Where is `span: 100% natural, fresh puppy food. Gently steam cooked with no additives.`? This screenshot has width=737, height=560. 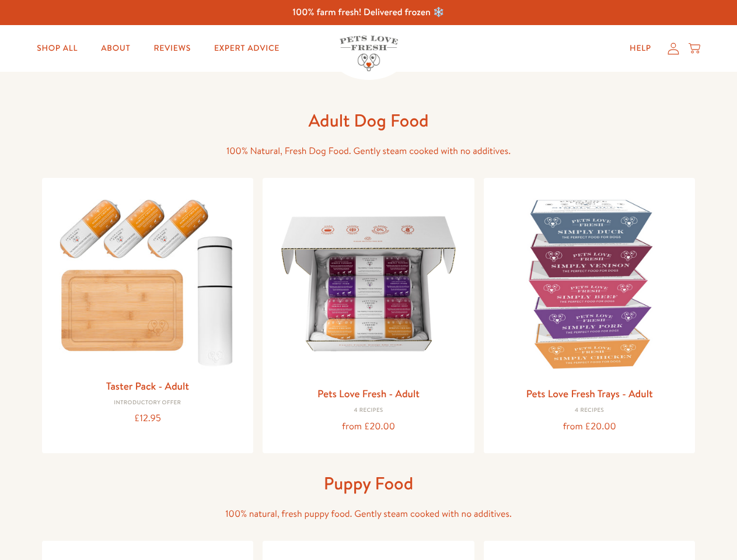 span: 100% natural, fresh puppy food. Gently steam cooked with no additives. is located at coordinates (368, 514).